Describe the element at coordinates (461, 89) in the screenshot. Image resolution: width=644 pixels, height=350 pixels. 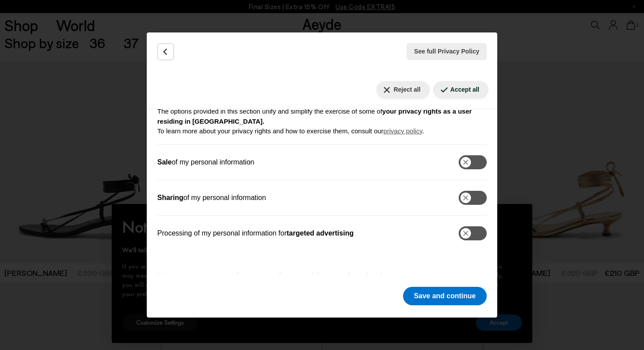
I see `button: Accept all` at that location.